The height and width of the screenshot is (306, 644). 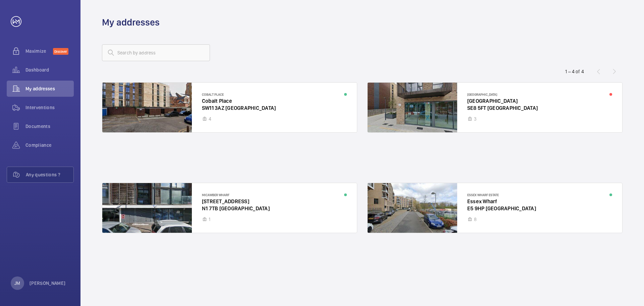 What do you see at coordinates (50, 89) in the screenshot?
I see `span: My addresses` at bounding box center [50, 89].